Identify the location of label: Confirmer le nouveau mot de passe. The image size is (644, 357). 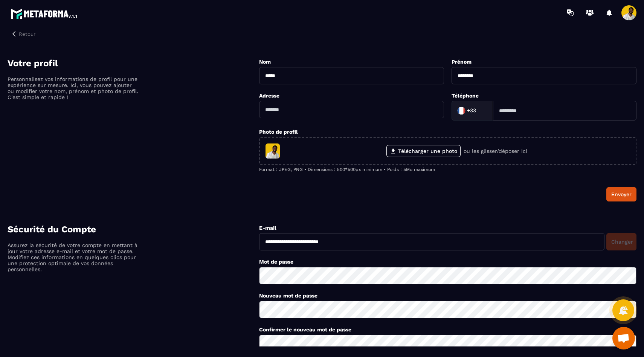
(305, 330).